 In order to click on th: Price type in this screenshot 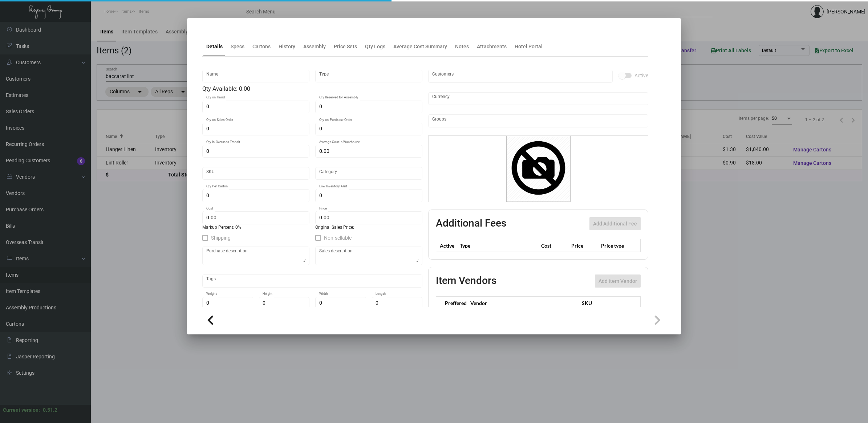, I will do `click(616, 245)`.